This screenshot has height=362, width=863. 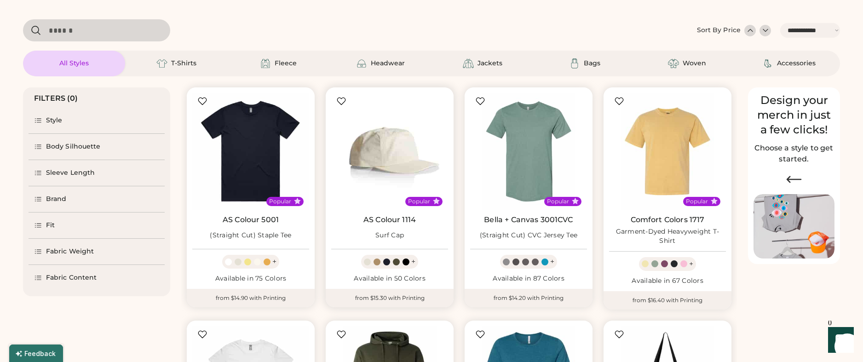 What do you see at coordinates (528, 298) in the screenshot?
I see `div: from $14.20 with Printing` at bounding box center [528, 298].